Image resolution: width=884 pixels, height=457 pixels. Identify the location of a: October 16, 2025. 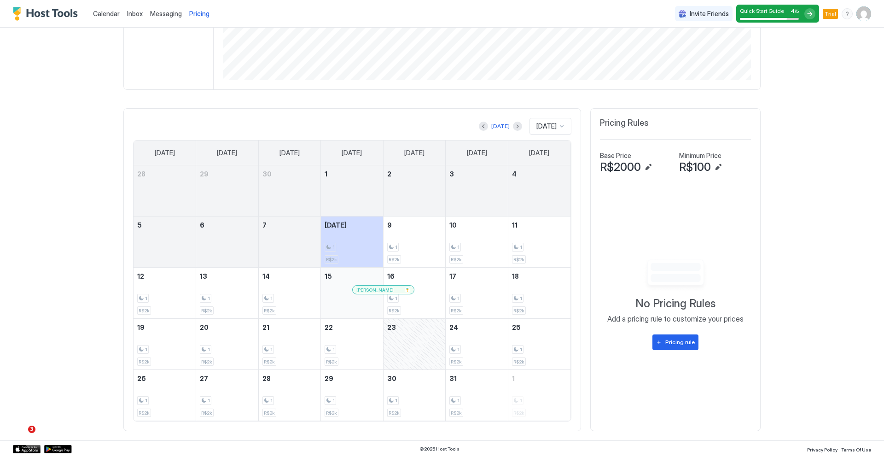
(414, 276).